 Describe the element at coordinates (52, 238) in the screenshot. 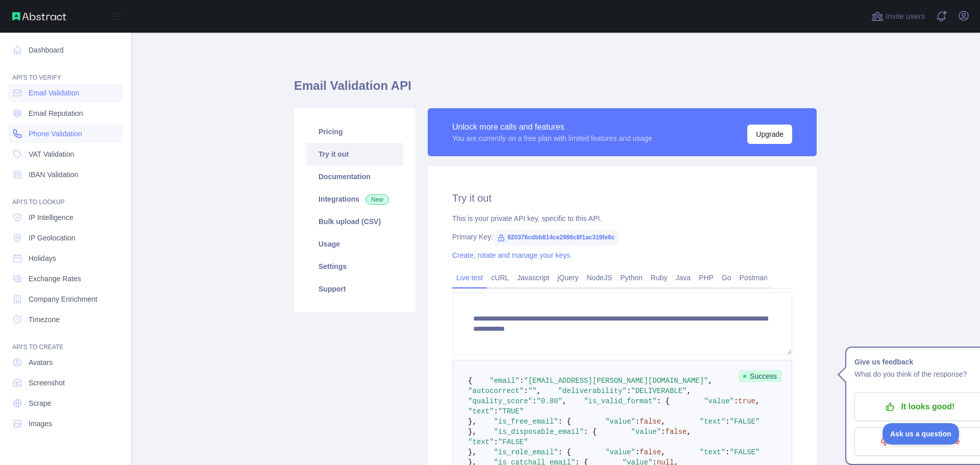

I see `span: IP Geolocation` at that location.